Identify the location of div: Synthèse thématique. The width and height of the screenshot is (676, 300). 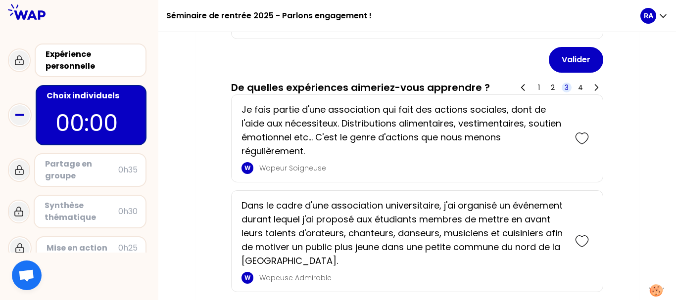
(81, 212).